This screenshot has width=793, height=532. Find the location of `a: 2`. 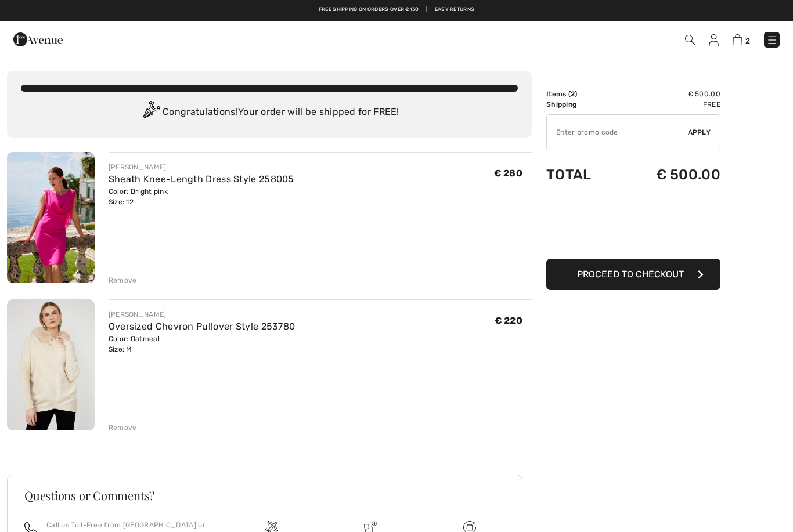

a: 2 is located at coordinates (741, 40).